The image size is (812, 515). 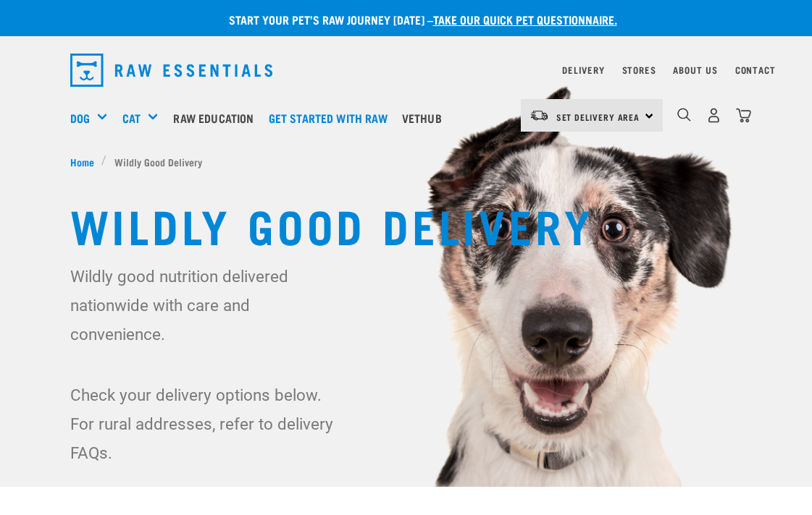 What do you see at coordinates (756, 69) in the screenshot?
I see `a: Contact` at bounding box center [756, 69].